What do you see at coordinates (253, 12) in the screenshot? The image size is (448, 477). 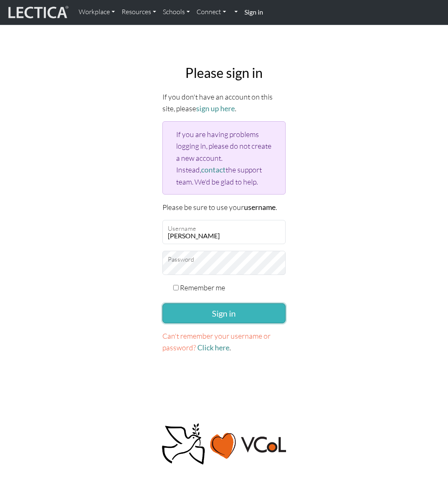 I see `a: Sign in` at bounding box center [253, 12].